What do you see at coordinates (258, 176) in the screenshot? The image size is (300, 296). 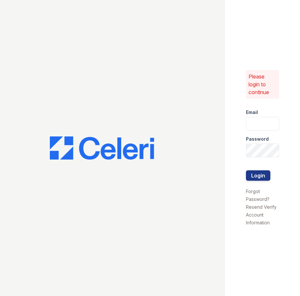 I see `button: Login` at bounding box center [258, 176].